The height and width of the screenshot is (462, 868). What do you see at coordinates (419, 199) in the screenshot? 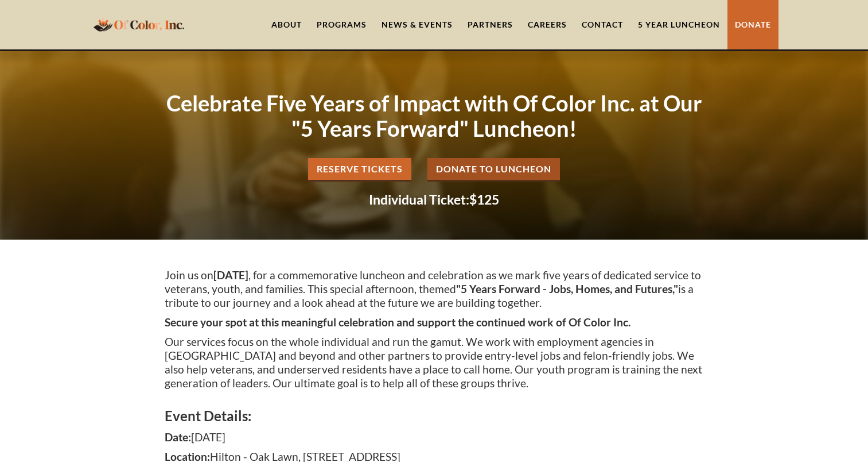
I see `strong: Individual Ticket:` at bounding box center [419, 199].